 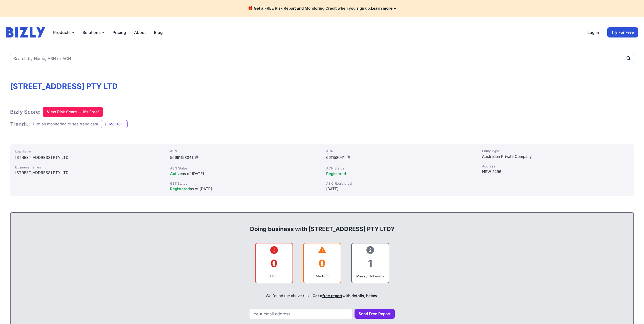 I want to click on div: ACN, so click(x=400, y=151).